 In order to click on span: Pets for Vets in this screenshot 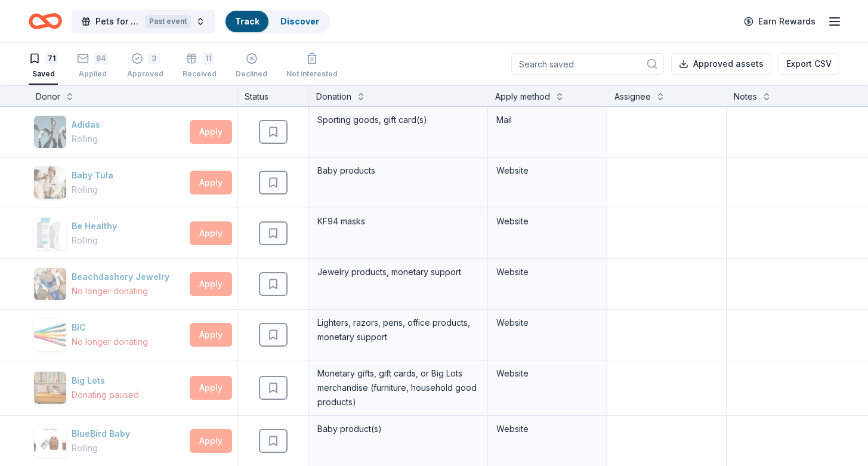, I will do `click(118, 22)`.